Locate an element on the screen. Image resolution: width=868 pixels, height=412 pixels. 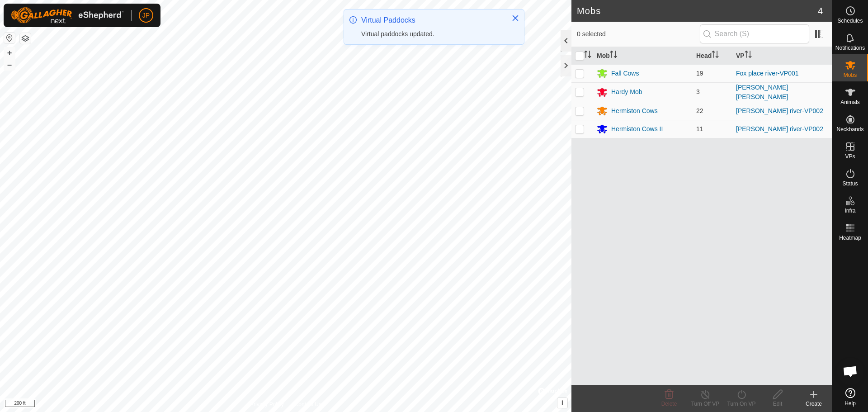
span: 19 is located at coordinates (700, 74).